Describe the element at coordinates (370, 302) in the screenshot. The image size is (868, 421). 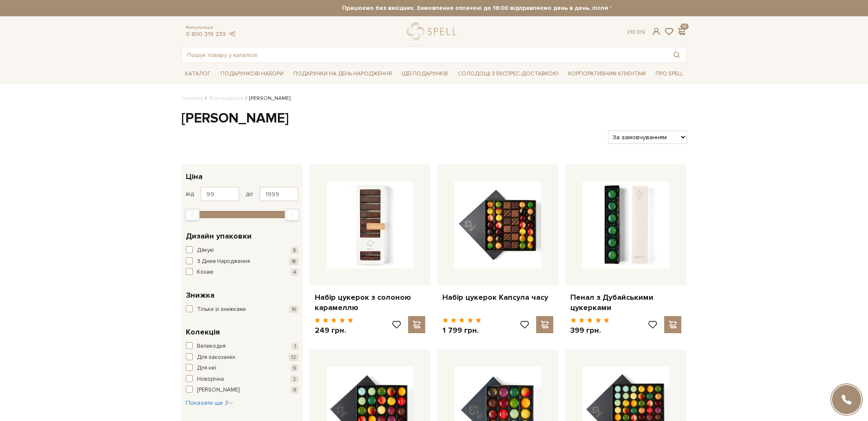
I see `a: Набір цукерок з солоною карамеллю` at that location.